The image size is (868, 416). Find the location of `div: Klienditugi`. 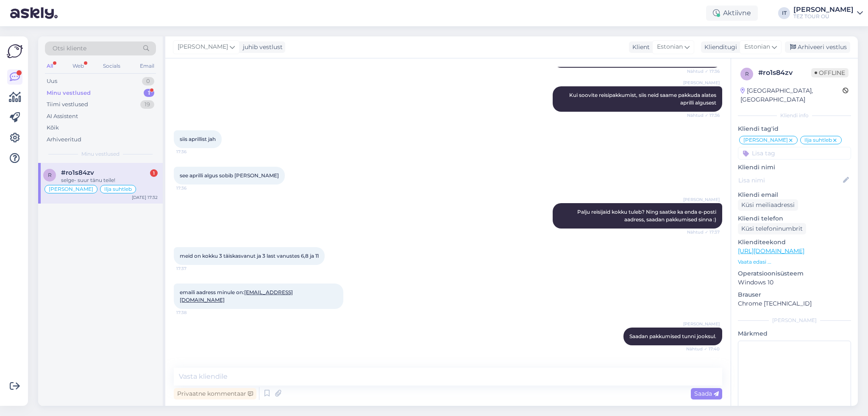

div: Klienditugi is located at coordinates (719, 47).